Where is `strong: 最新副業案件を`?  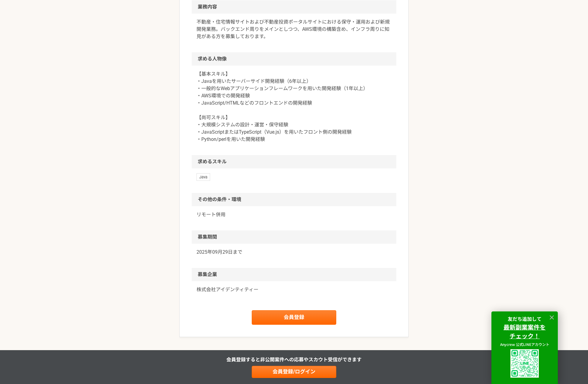 strong: 最新副業案件を is located at coordinates (525, 326).